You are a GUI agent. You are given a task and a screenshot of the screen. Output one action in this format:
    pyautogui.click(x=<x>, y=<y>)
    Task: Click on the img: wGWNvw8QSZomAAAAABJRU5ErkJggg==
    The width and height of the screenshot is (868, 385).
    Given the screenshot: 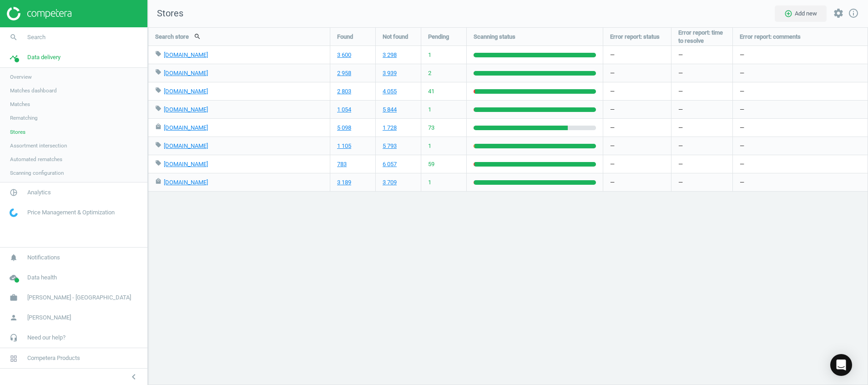 What is the action you would take?
    pyautogui.click(x=13, y=212)
    